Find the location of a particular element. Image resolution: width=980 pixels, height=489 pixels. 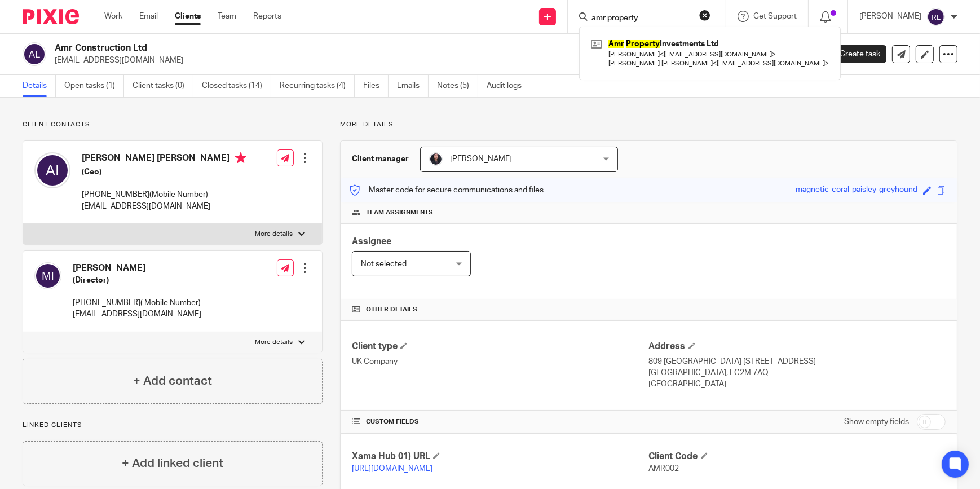

div: magnetic-coral-paisley-greyhound is located at coordinates (856, 190).